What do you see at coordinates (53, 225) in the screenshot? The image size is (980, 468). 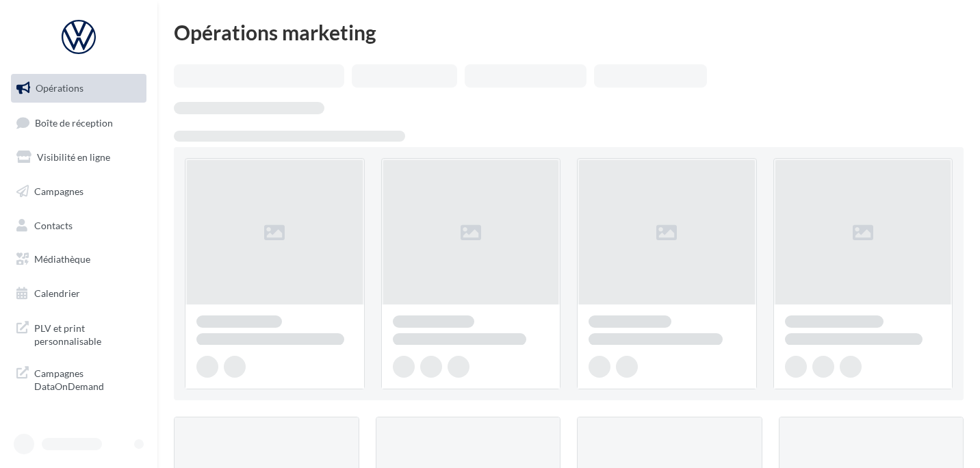 I see `span: Contacts` at bounding box center [53, 225].